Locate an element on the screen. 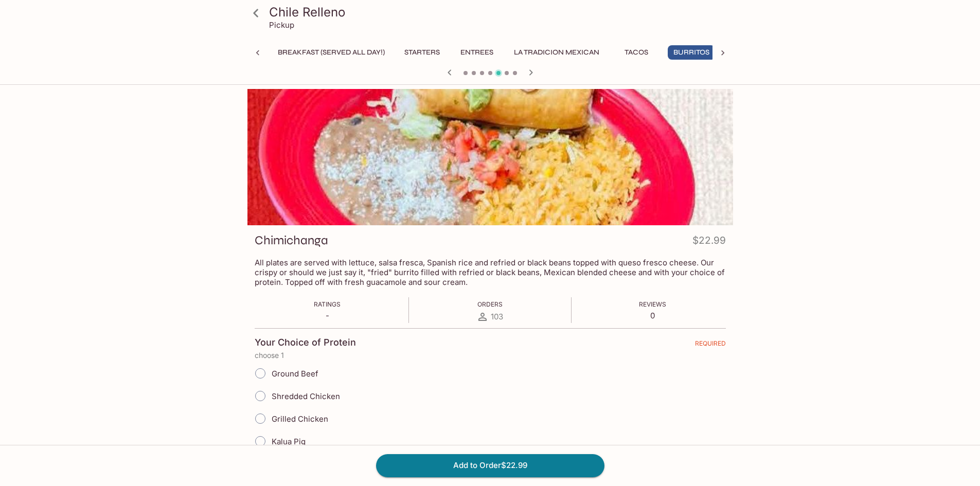 The height and width of the screenshot is (486, 980). button: Breakfast (Served ALL DAY!) is located at coordinates (331, 52).